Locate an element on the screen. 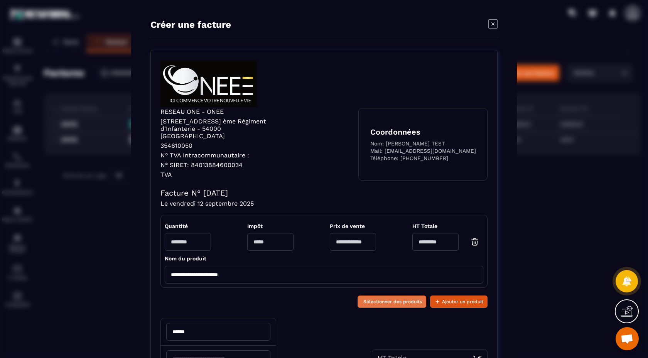 Image resolution: width=648 pixels, height=358 pixels. span: Sélectionner des produits is located at coordinates (393, 302).